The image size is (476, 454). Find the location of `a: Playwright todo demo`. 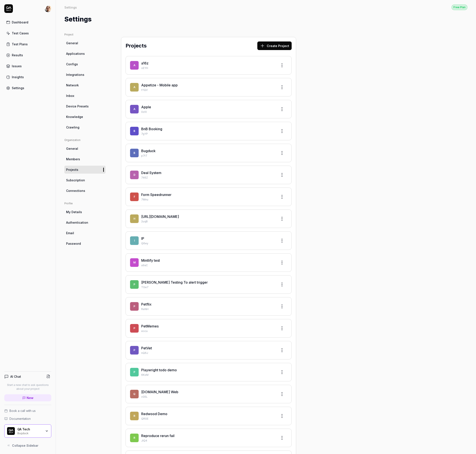

a: Playwright todo demo is located at coordinates (159, 370).